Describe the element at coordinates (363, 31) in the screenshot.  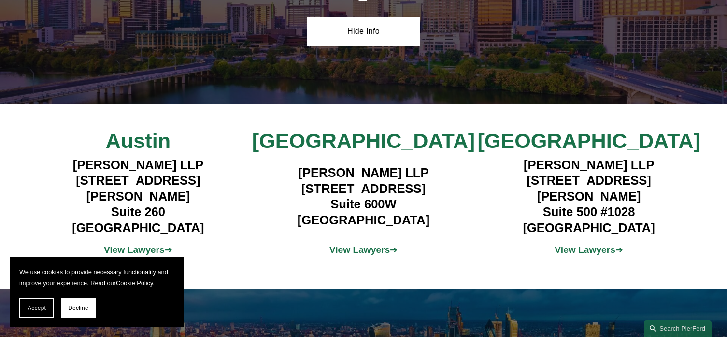
I see `a: Hide Info` at that location.